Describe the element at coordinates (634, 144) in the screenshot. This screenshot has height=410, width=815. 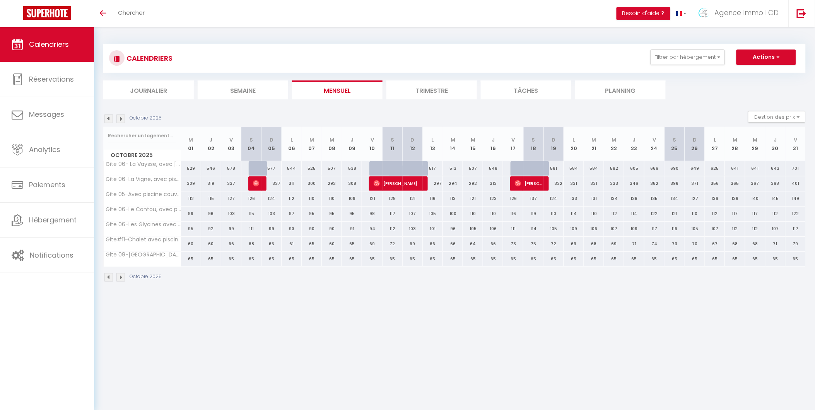
I see `th: 23` at that location.